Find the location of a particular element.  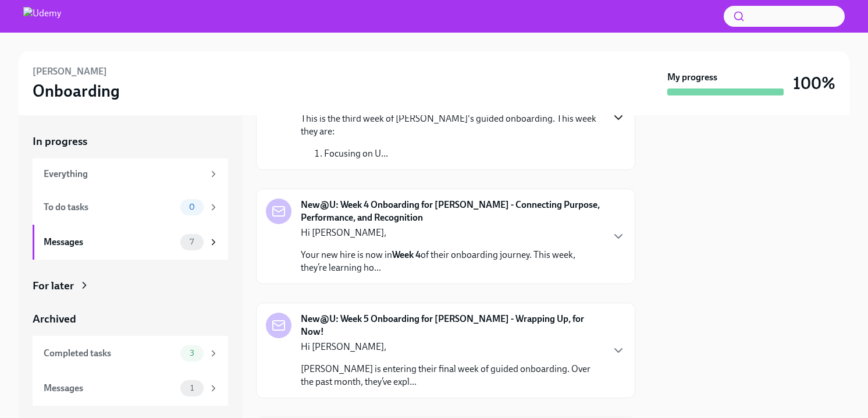

a: To do tasks0 is located at coordinates (131, 207).